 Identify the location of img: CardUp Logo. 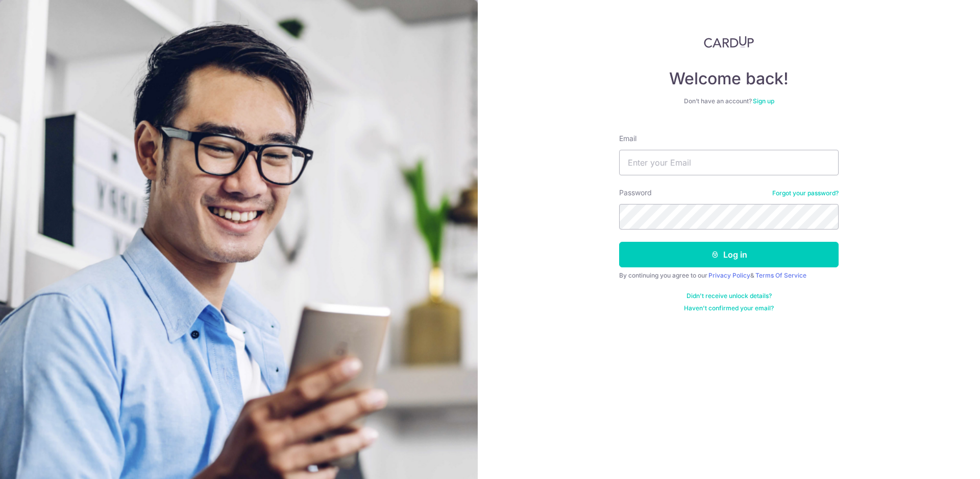
(729, 42).